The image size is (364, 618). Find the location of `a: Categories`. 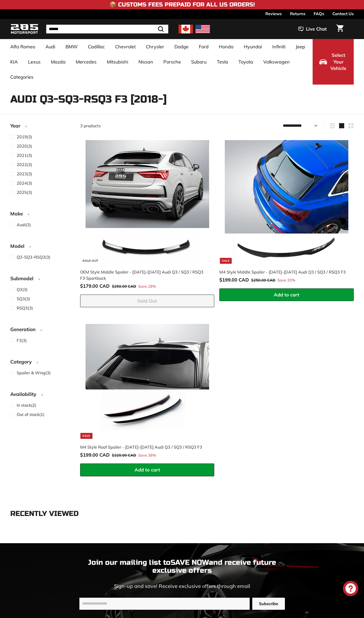

a: Categories is located at coordinates (22, 77).